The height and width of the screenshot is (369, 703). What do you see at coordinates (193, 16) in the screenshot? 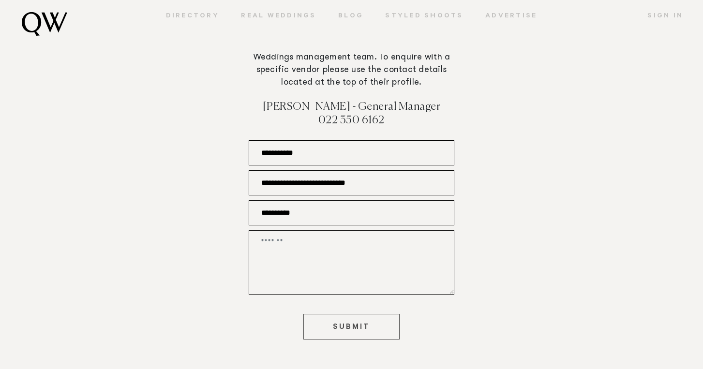
I see `a: Directory` at bounding box center [193, 16].